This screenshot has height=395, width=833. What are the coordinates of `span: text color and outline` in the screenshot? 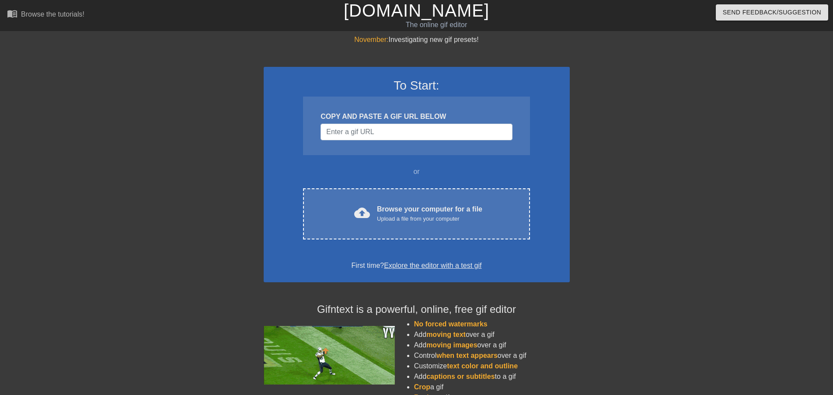 It's located at (482, 366).